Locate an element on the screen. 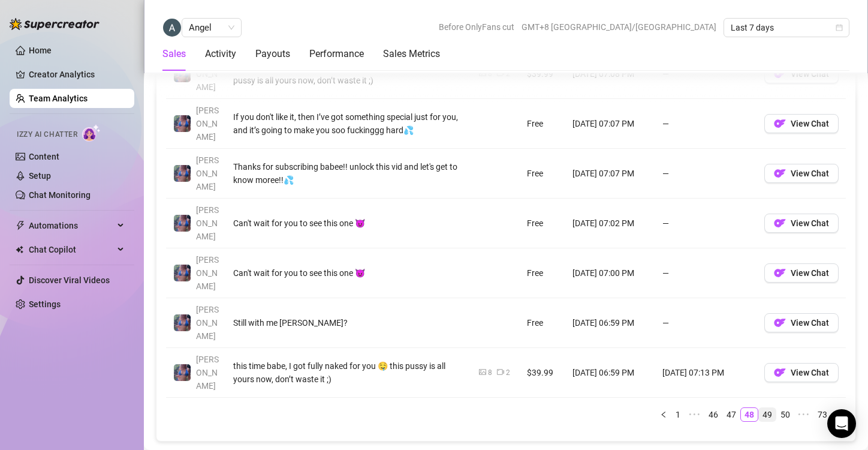 The width and height of the screenshot is (868, 450). li: Next 5 Pages is located at coordinates (804, 414).